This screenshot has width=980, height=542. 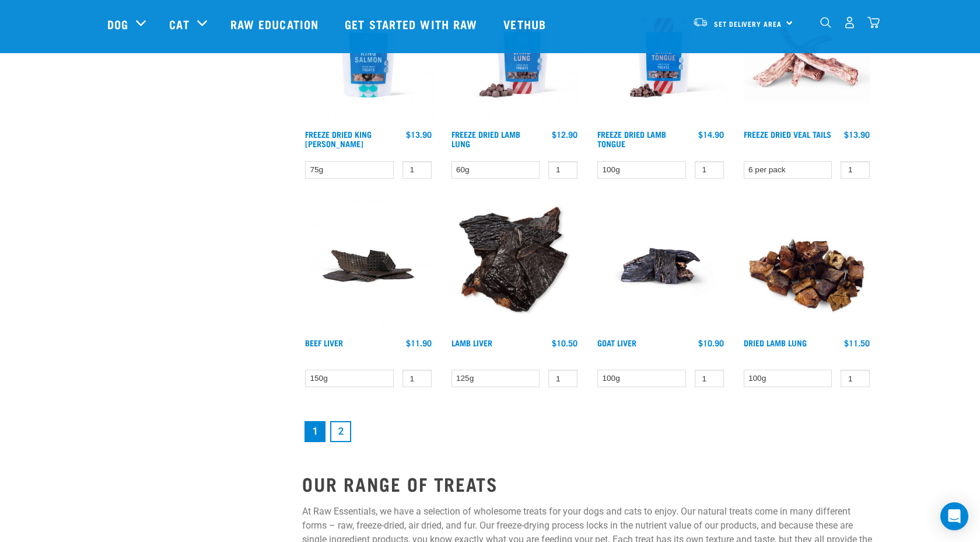 What do you see at coordinates (324, 342) in the screenshot?
I see `a: Beef Liver` at bounding box center [324, 342].